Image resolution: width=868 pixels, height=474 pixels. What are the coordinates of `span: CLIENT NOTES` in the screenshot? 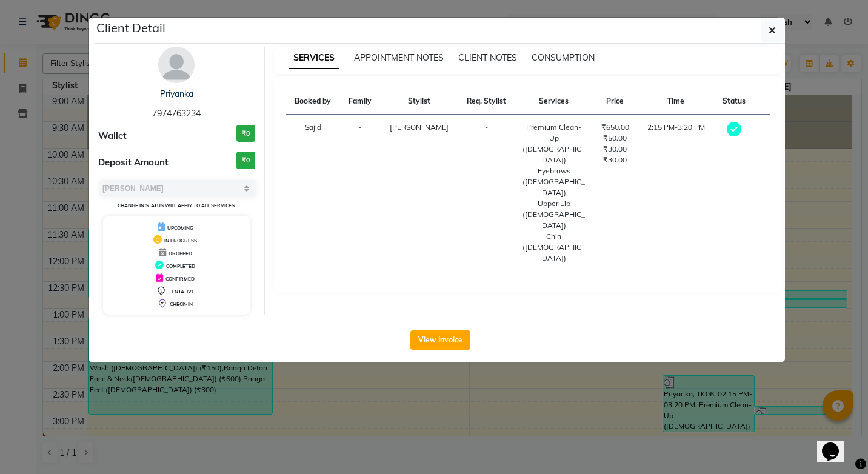 It's located at (487, 58).